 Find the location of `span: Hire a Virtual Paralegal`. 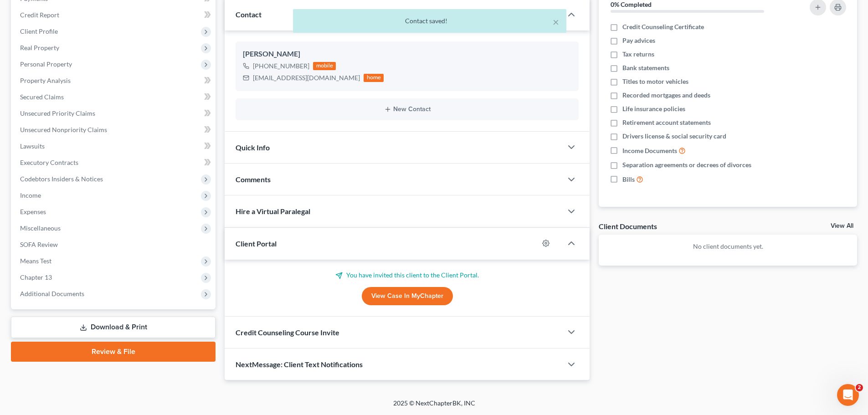

span: Hire a Virtual Paralegal is located at coordinates (273, 211).